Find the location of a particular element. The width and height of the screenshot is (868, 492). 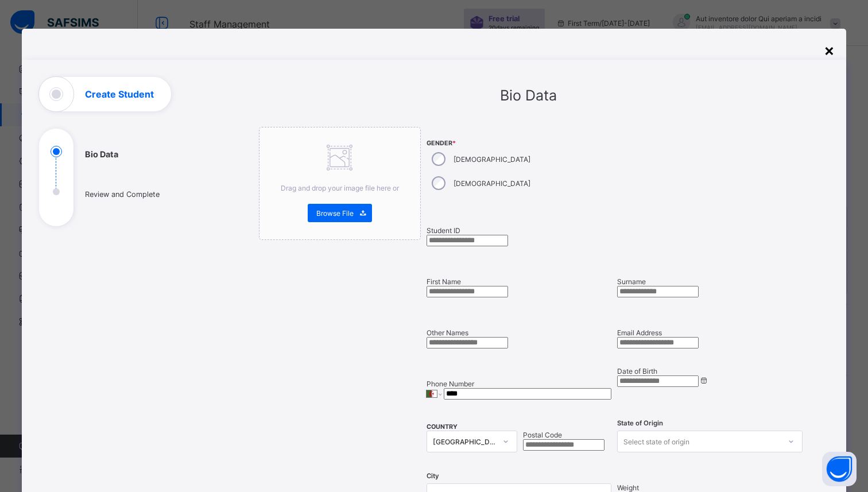

span: Gender is located at coordinates (519, 143).